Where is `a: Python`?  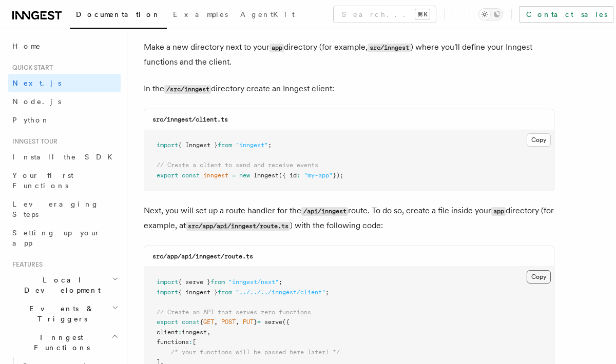 a: Python is located at coordinates (64, 120).